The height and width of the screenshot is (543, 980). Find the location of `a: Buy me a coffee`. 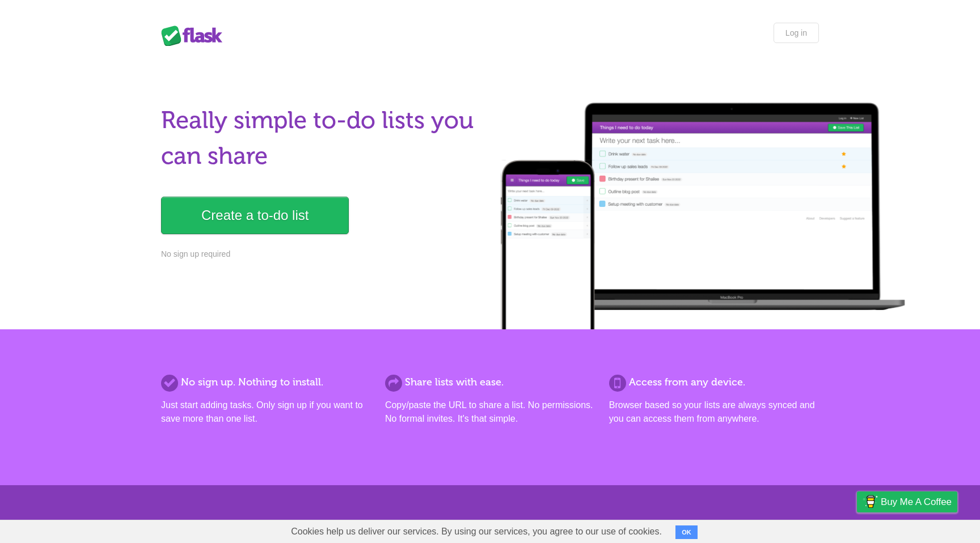

a: Buy me a coffee is located at coordinates (907, 502).